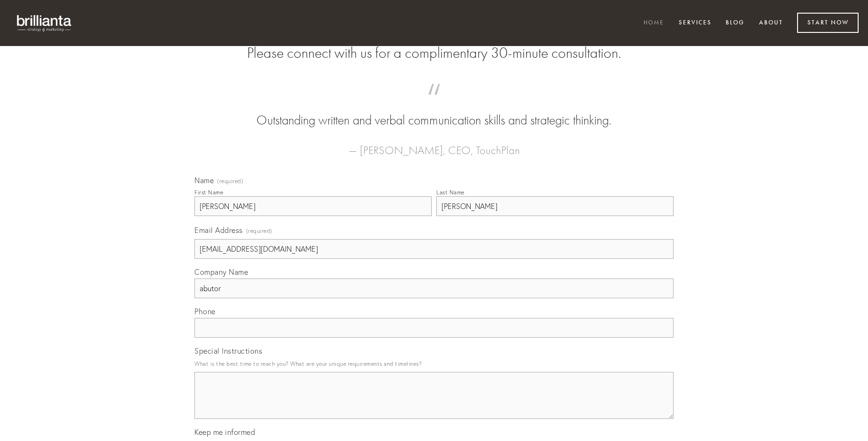 Image resolution: width=868 pixels, height=441 pixels. Describe the element at coordinates (434, 111) in the screenshot. I see `blockquote: Outstanding written and verbal communication skills and strategic thinking.` at that location.